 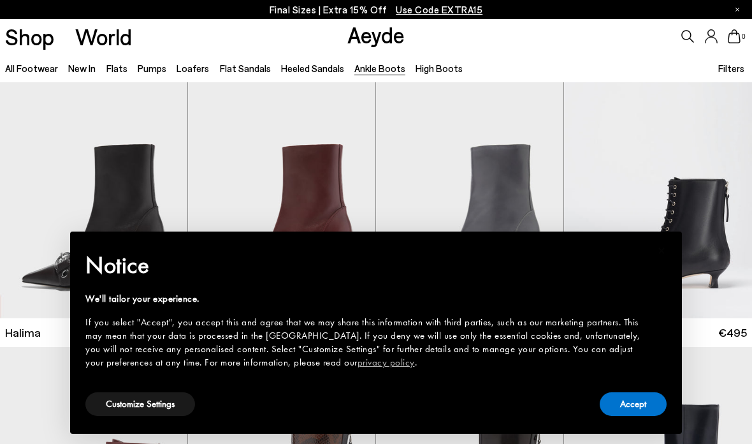 What do you see at coordinates (140, 403) in the screenshot?
I see `button: Customize Settings` at bounding box center [140, 403].